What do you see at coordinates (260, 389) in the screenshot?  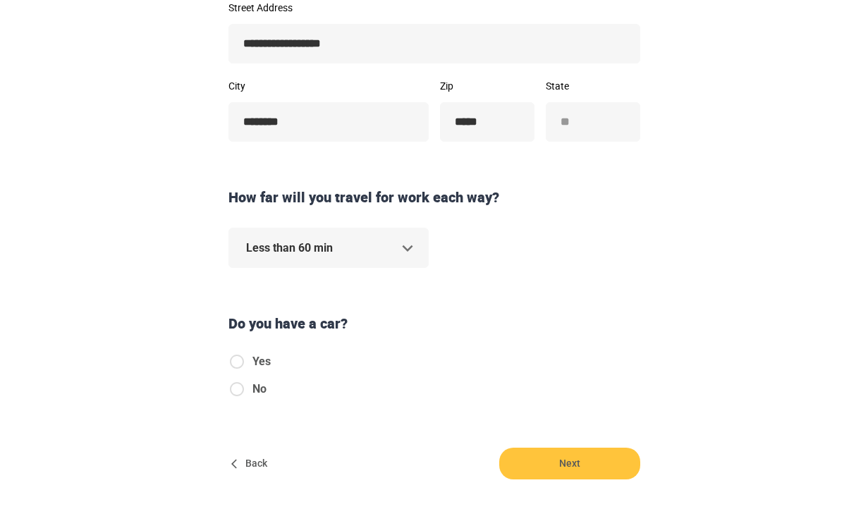 I see `span: No` at bounding box center [260, 389].